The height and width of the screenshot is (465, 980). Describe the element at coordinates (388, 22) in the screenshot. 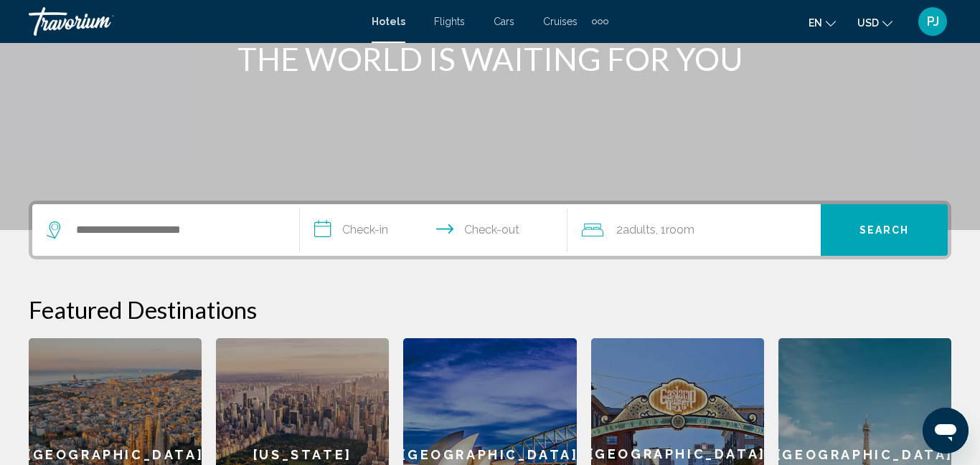

I see `a: Hotels` at that location.